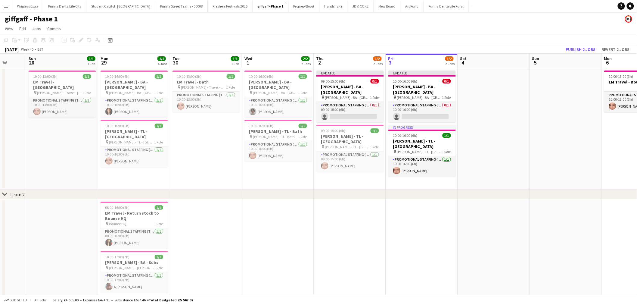 Image resolution: width=637 pixels, height=305 pixels. I want to click on span: Jobs, so click(37, 29).